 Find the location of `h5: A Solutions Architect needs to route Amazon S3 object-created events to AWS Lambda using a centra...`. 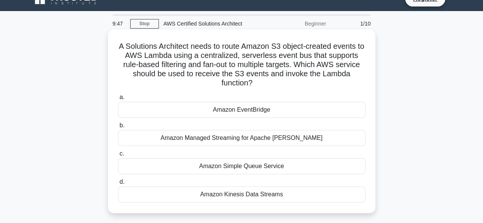

h5: A Solutions Architect needs to route Amazon S3 object-created events to AWS Lambda using a centra... is located at coordinates (241, 65).